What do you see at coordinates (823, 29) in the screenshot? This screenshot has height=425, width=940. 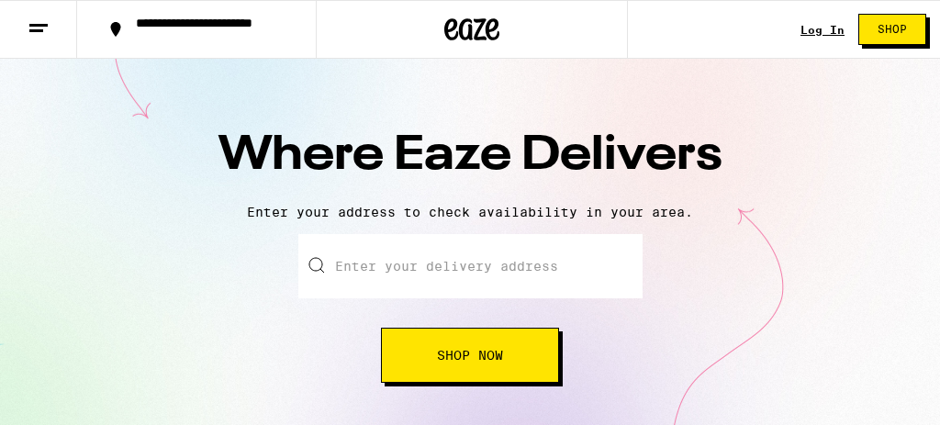 I see `a: Log In` at bounding box center [823, 29].